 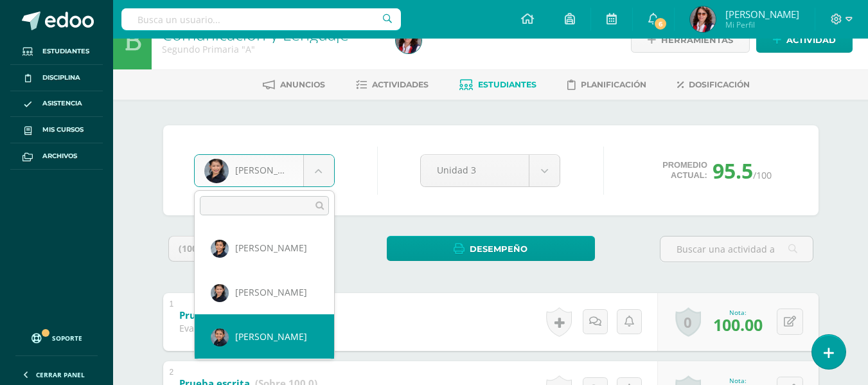 I want to click on img: 7fdcec7f354aa263df59bc2ca8a9c7a5.png, so click(x=220, y=249).